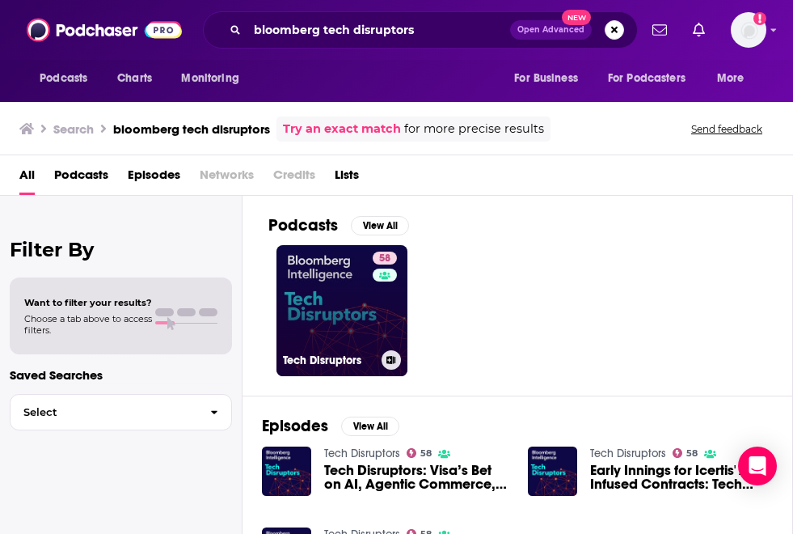 The image size is (793, 534). What do you see at coordinates (27, 178) in the screenshot?
I see `a: All` at bounding box center [27, 178].